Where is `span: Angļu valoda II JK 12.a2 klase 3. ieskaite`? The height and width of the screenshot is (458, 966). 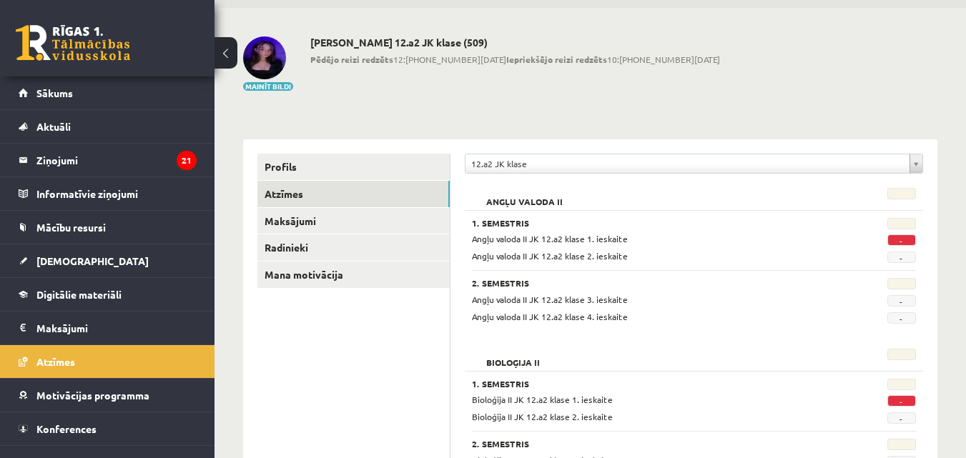
span: Angļu valoda II JK 12.a2 klase 3. ieskaite is located at coordinates (550, 300).